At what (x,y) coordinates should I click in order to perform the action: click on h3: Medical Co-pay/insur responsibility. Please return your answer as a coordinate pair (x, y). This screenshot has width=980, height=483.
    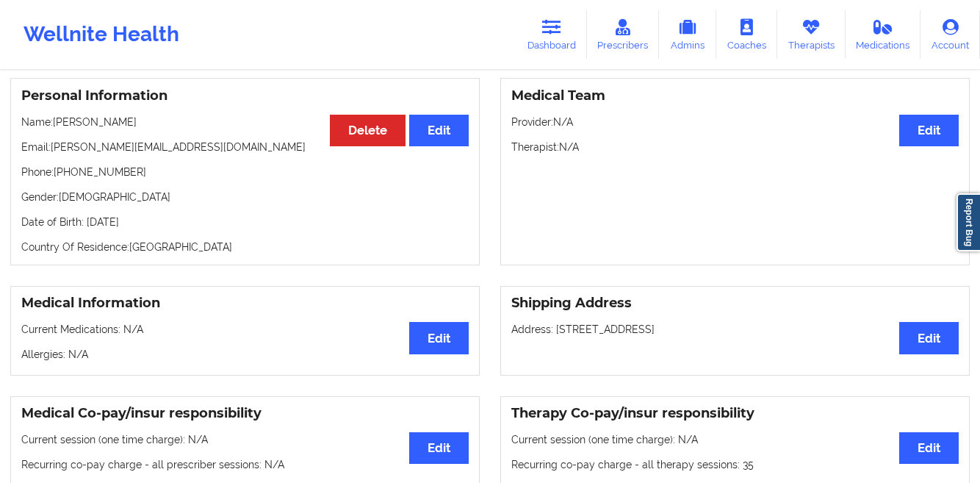
    Looking at the image, I should click on (244, 414).